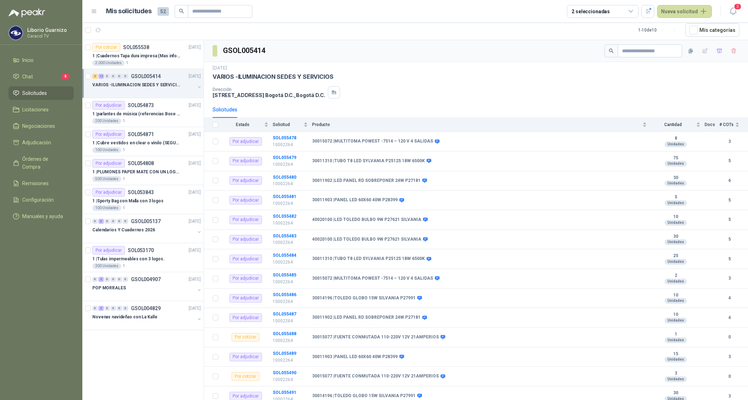 The image size is (748, 400). I want to click on b: 10, so click(676, 295).